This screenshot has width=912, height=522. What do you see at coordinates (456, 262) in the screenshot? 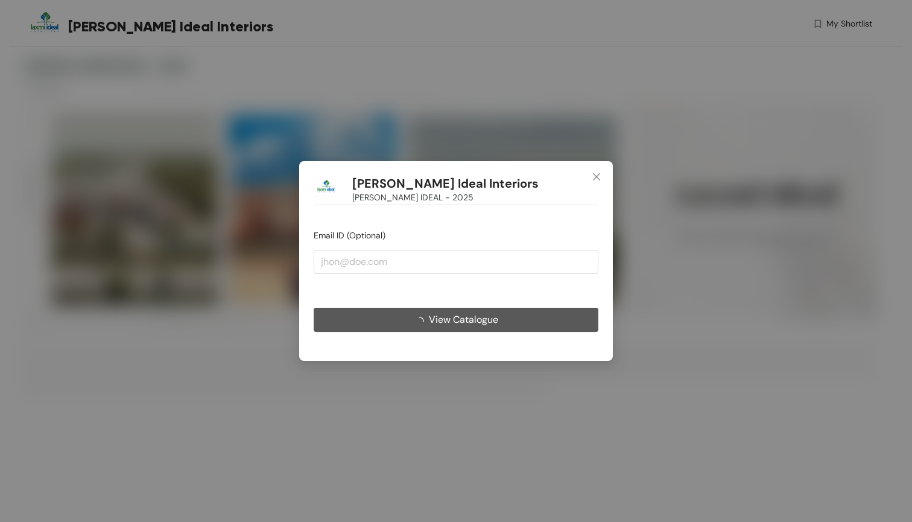
I see `input: jhon@doe.com` at bounding box center [456, 262].